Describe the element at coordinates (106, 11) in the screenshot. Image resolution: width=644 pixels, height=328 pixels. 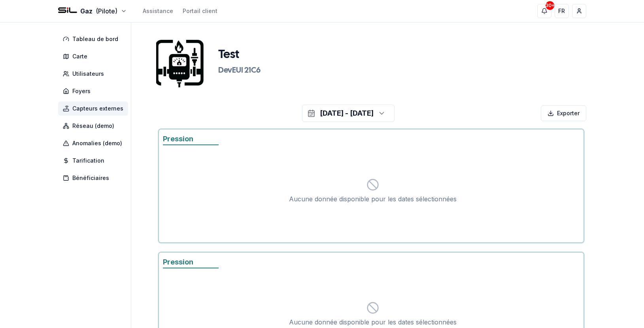
I see `span: (Pilote)` at that location.